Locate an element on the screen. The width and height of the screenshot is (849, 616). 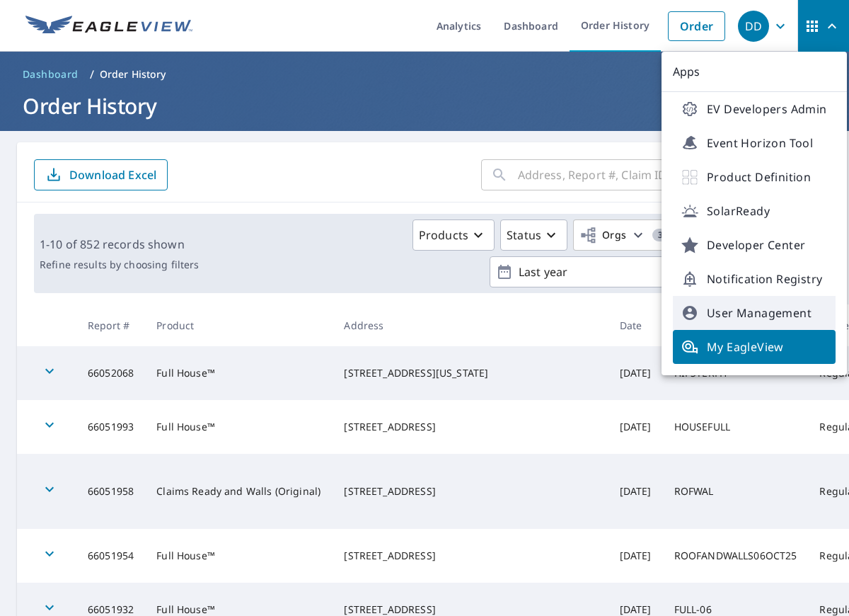
span: EV Developers Admin is located at coordinates (754, 109).